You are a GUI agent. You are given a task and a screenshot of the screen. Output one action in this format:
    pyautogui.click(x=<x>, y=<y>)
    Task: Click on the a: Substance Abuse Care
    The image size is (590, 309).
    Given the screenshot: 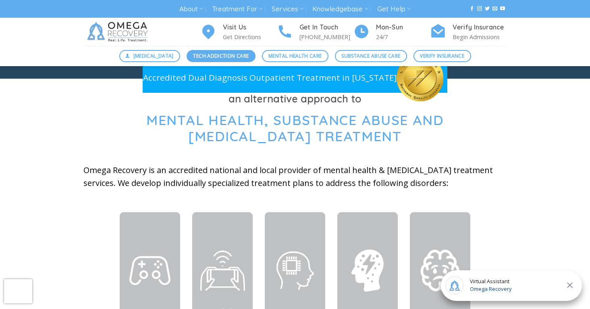 What is the action you would take?
    pyautogui.click(x=371, y=56)
    